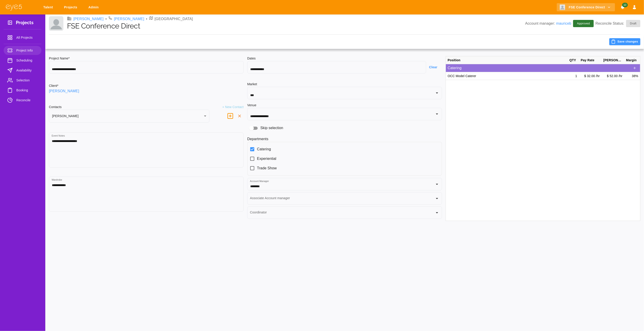 The width and height of the screenshot is (644, 331). What do you see at coordinates (146, 59) in the screenshot?
I see `h6: Project Name*` at bounding box center [146, 59].